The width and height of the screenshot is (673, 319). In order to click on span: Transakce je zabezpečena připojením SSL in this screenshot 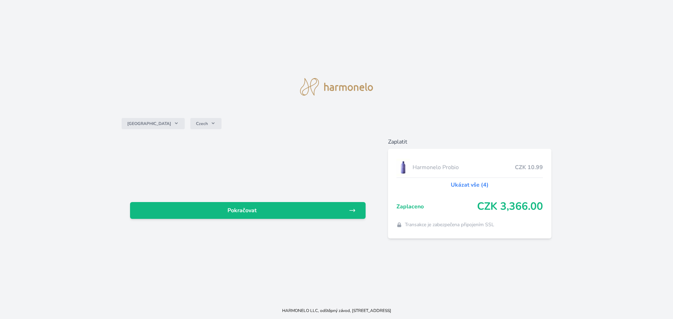, I will do `click(449, 225)`.